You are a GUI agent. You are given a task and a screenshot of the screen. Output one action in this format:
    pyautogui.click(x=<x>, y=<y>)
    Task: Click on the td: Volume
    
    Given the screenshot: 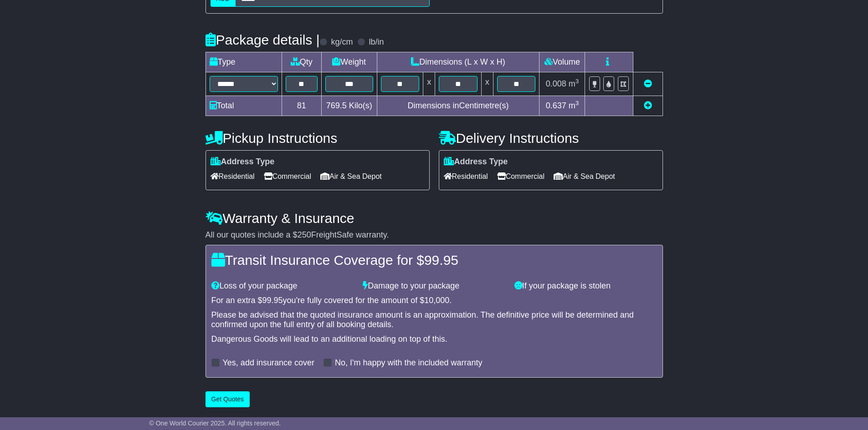 What is the action you would take?
    pyautogui.click(x=562, y=62)
    